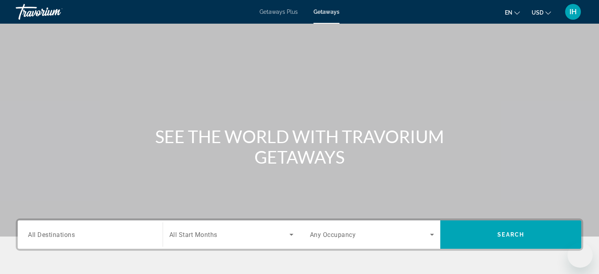 This screenshot has width=599, height=274. Describe the element at coordinates (541, 12) in the screenshot. I see `button: Change currency` at that location.